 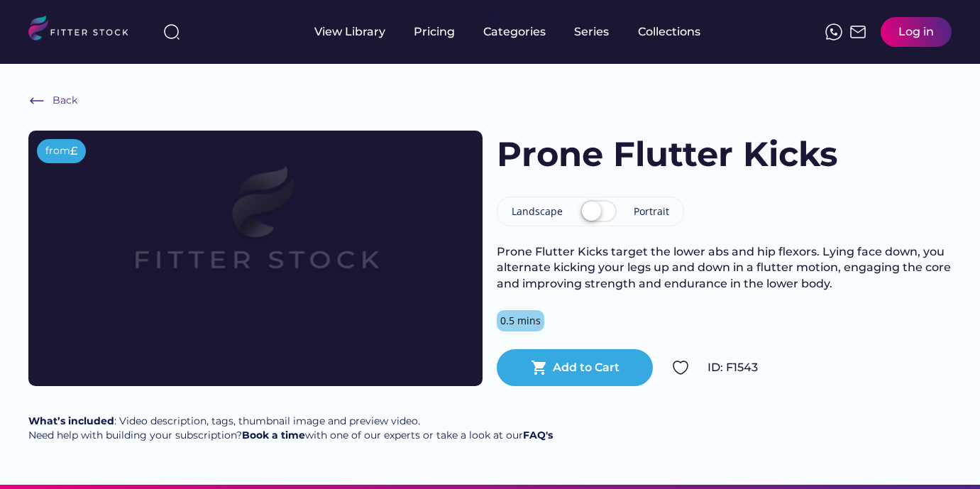 What do you see at coordinates (515, 32) in the screenshot?
I see `div: Categories` at bounding box center [515, 32].